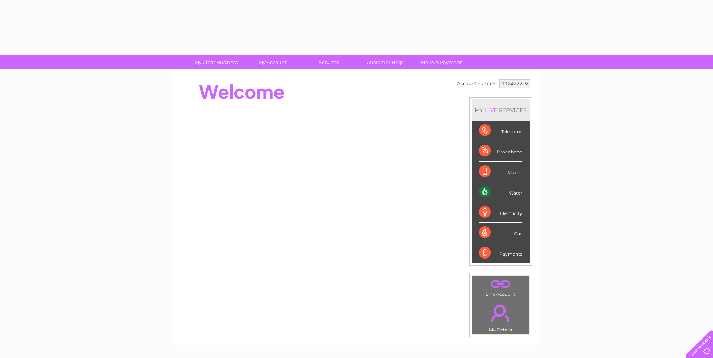 Image resolution: width=713 pixels, height=358 pixels. I want to click on td: Link Account, so click(500, 287).